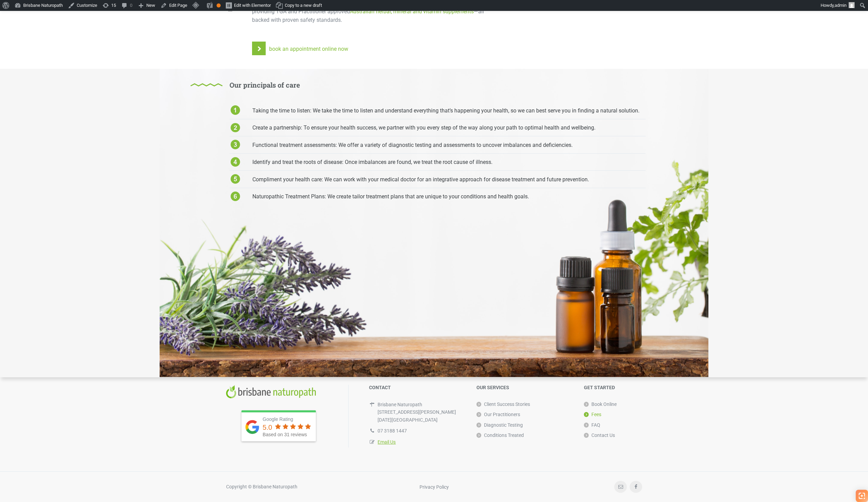  What do you see at coordinates (287, 419) in the screenshot?
I see `div: Google Rating` at bounding box center [287, 419].